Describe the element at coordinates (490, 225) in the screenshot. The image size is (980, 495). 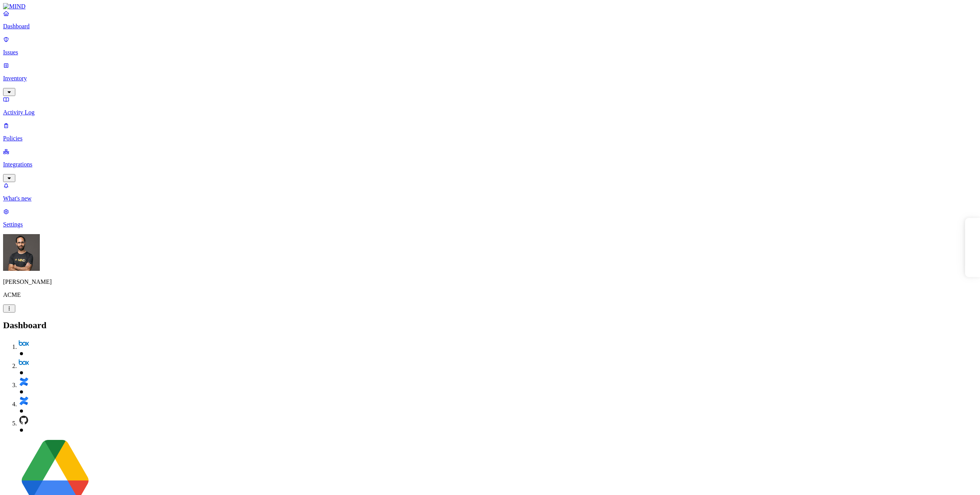
I see `p: Settings` at that location.